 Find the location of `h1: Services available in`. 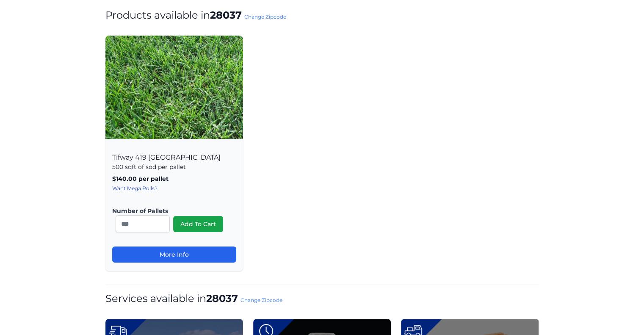

h1: Services available in is located at coordinates (322, 298).